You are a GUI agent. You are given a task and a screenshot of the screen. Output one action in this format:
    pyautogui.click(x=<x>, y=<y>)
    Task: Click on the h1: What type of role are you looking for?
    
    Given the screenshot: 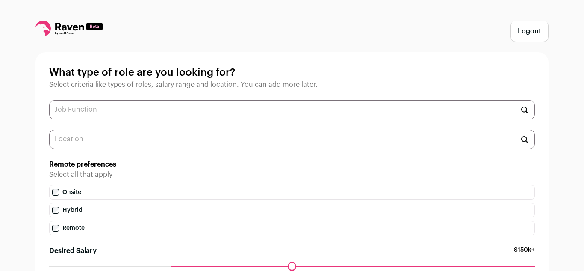 What is the action you would take?
    pyautogui.click(x=292, y=73)
    